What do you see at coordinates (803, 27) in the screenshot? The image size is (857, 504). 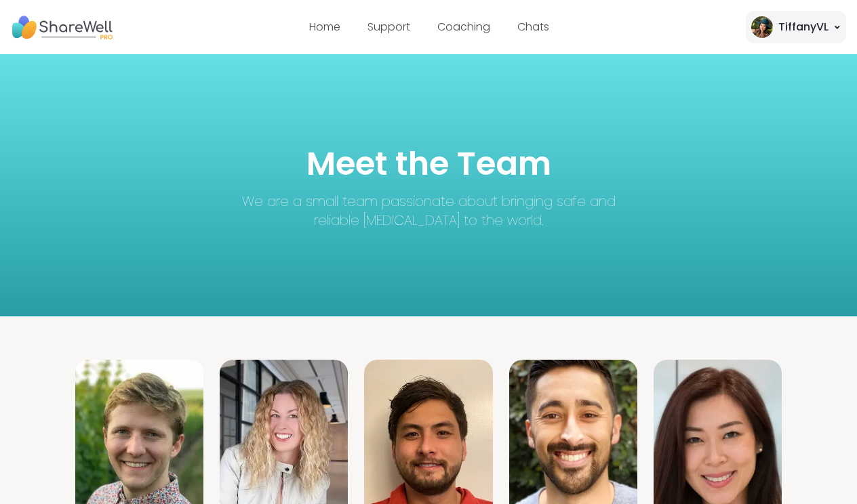 I see `div: TiffanyVL` at bounding box center [803, 27].